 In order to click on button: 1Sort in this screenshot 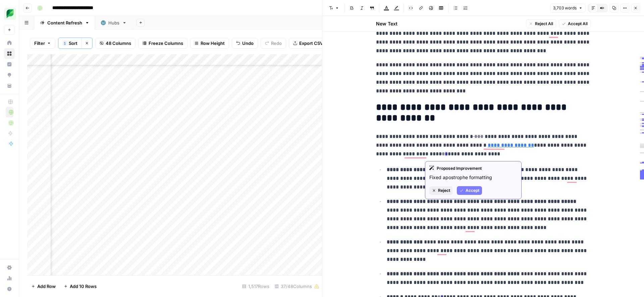, I will do `click(70, 43)`.